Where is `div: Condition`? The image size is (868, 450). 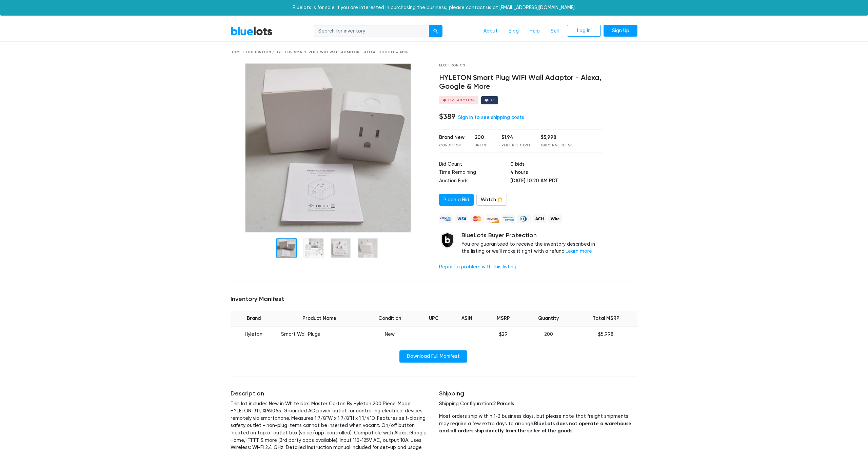 div: Condition is located at coordinates (452, 145).